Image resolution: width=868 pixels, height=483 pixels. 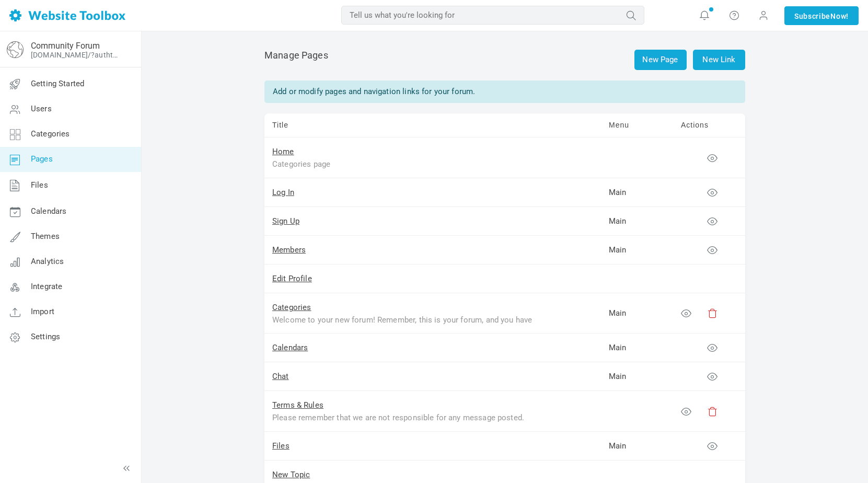 I want to click on span: Files, so click(x=39, y=185).